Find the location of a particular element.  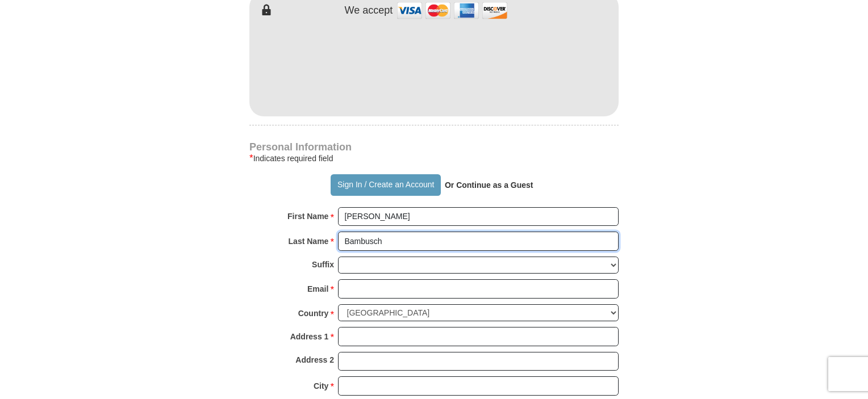

strong: Address 1 is located at coordinates (310, 337).